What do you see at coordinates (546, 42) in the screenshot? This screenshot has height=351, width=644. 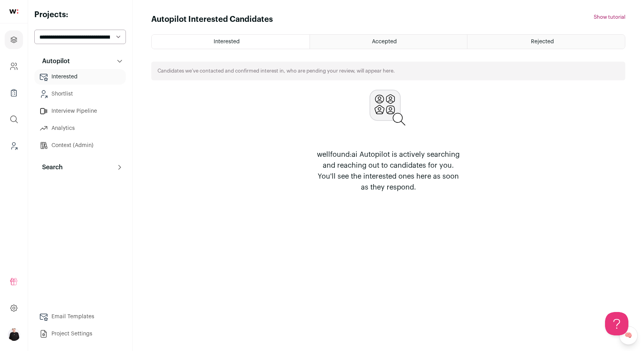 I see `a: Rejected` at bounding box center [546, 42].